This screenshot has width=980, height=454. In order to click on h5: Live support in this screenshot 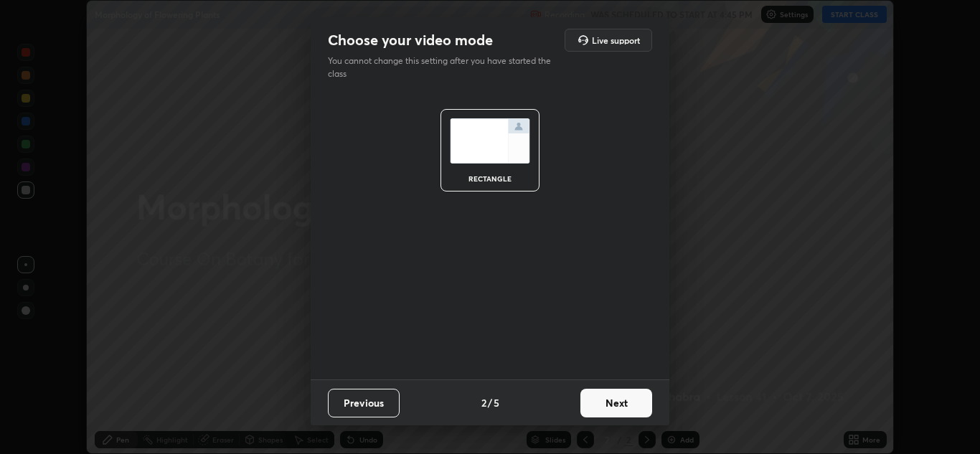, I will do `click(616, 41)`.